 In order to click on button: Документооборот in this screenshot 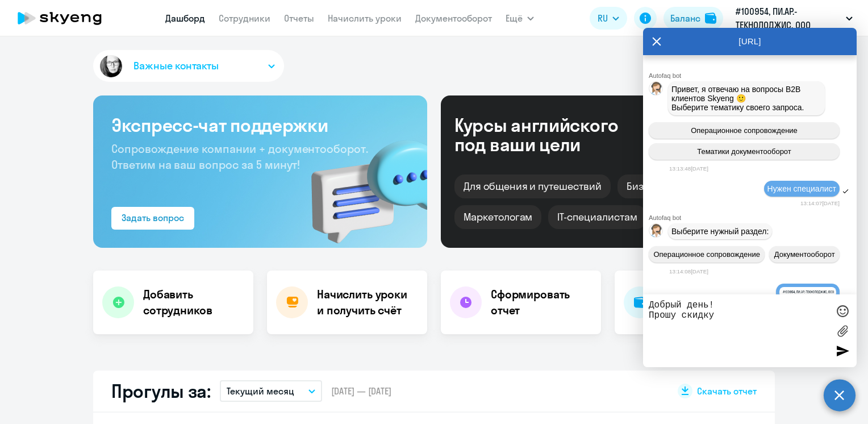, I will do `click(804, 254)`.